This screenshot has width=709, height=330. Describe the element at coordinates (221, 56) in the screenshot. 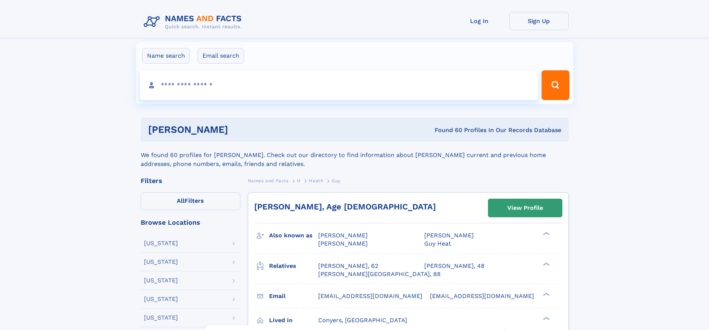

I see `label: Email search` at that location.